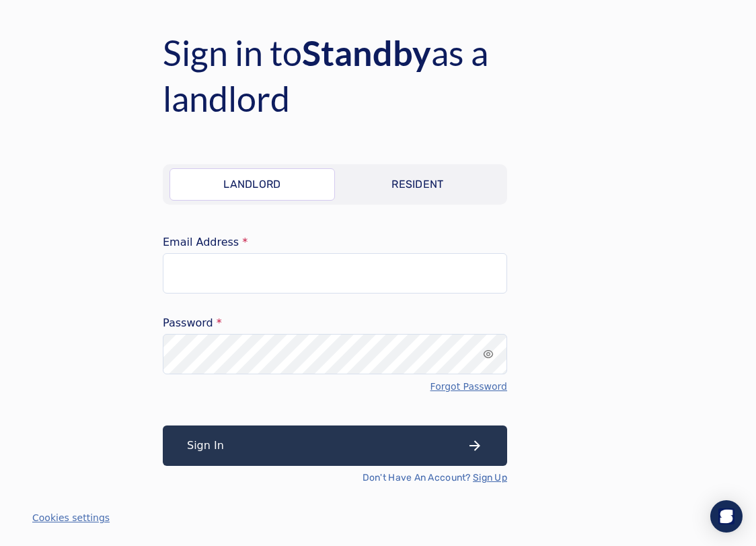 Image resolution: width=756 pixels, height=546 pixels. Describe the element at coordinates (252, 184) in the screenshot. I see `p: Landlord` at that location.